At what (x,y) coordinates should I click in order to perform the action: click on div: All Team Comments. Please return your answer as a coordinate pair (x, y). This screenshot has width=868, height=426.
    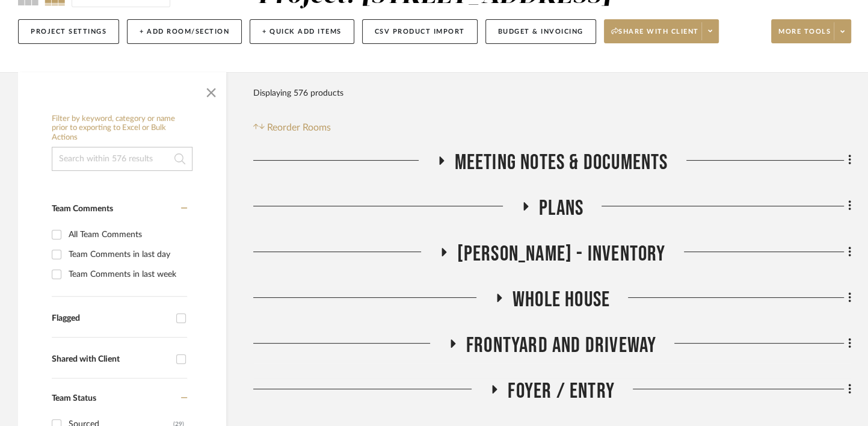
    Looking at the image, I should click on (126, 234).